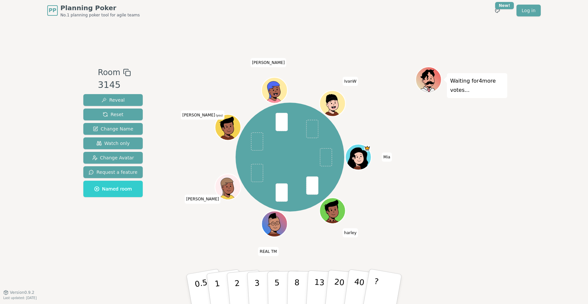 This screenshot has width=588, height=304. Describe the element at coordinates (19, 293) in the screenshot. I see `button: Version0.9.2` at that location.